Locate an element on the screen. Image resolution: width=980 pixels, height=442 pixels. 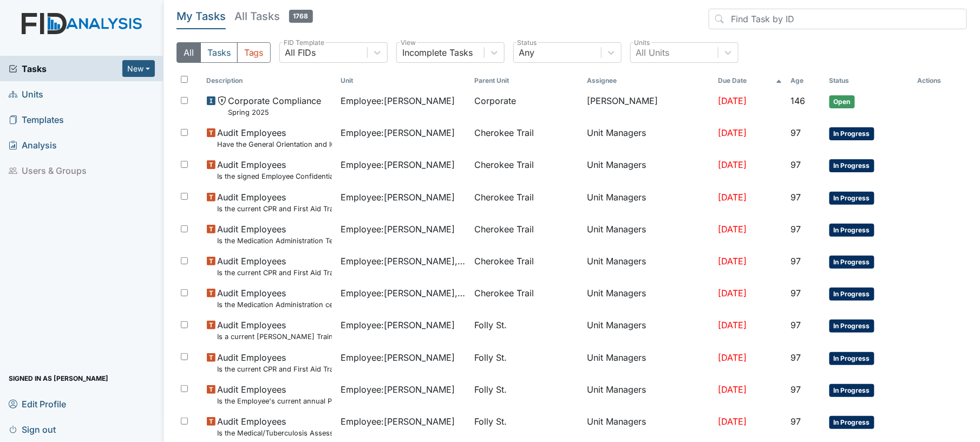
span: Corporate Compliance Spring 2025 is located at coordinates (275, 106).